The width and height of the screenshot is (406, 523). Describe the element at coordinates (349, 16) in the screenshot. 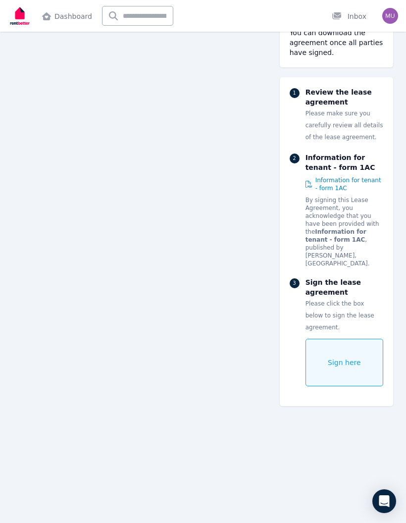

I see `div: Inbox` at that location.